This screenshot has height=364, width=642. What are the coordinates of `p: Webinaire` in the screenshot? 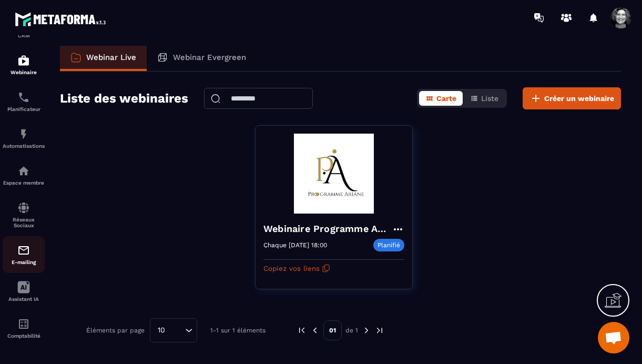 It's located at (24, 72).